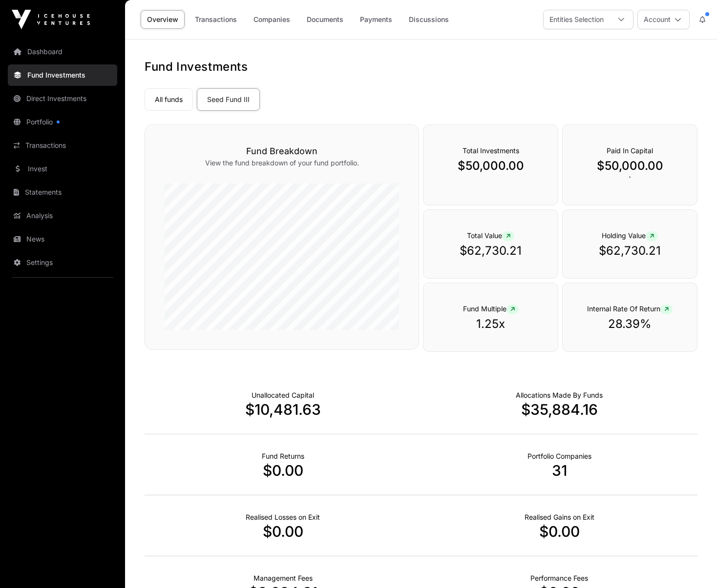 Image resolution: width=717 pixels, height=588 pixels. What do you see at coordinates (63, 122) in the screenshot?
I see `a: Portfolio` at bounding box center [63, 122].